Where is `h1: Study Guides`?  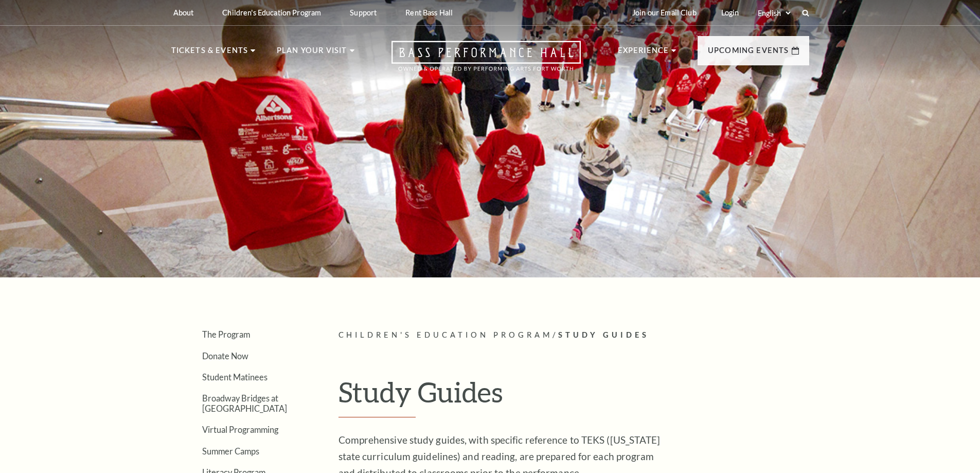 h1: Study Guides is located at coordinates (574, 396).